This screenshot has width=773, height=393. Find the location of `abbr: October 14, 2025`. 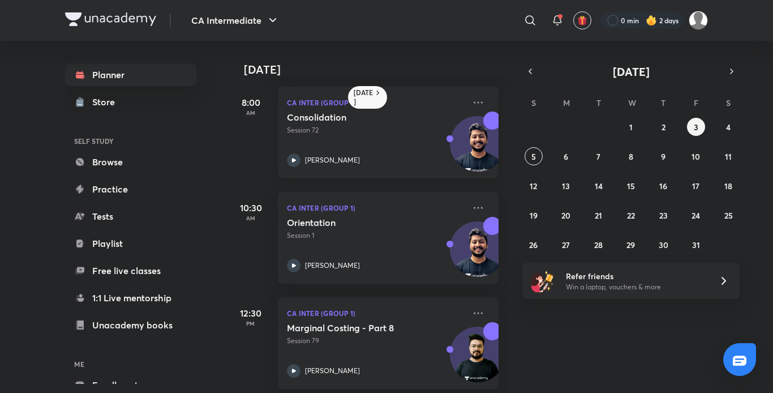

abbr: October 14, 2025 is located at coordinates (599, 186).